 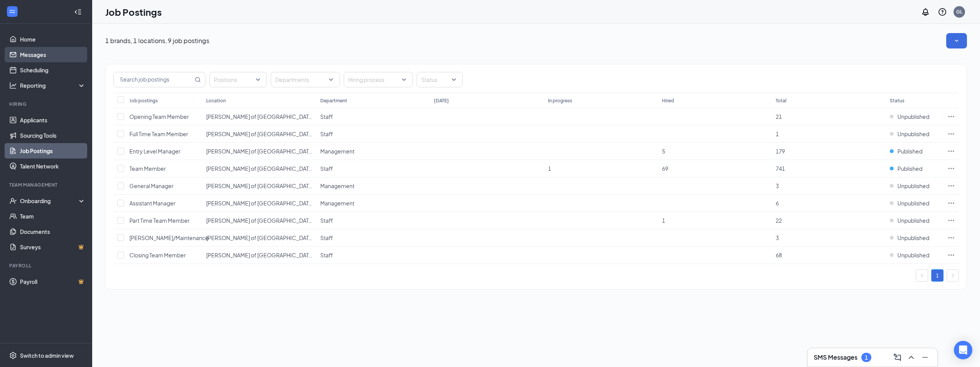 I want to click on svg: SmallChevronDown, so click(x=956, y=41).